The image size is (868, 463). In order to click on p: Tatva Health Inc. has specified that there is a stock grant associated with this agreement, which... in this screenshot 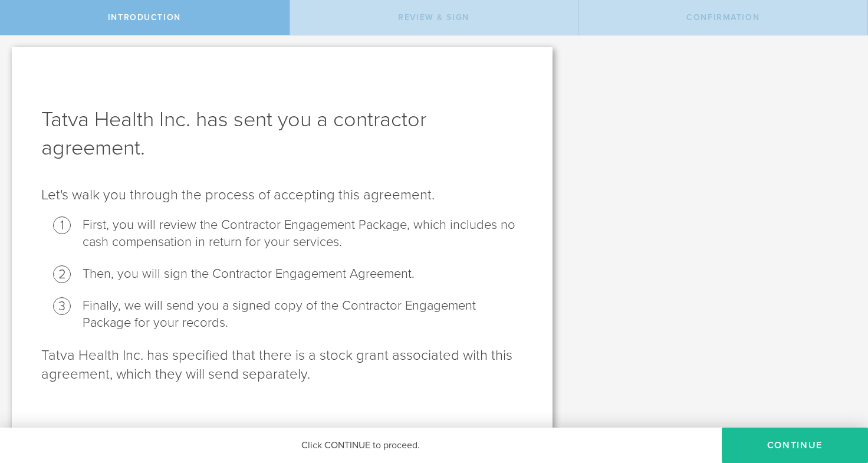, I will do `click(282, 365)`.